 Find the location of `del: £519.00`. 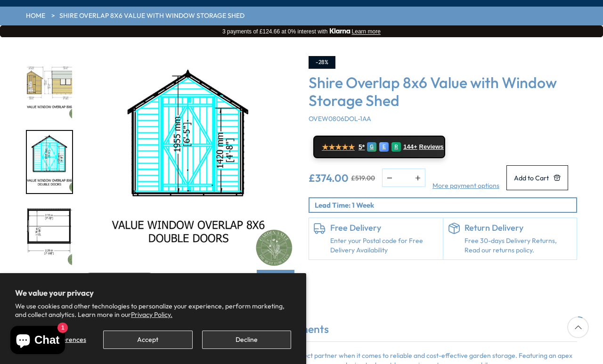

del: £519.00 is located at coordinates (363, 178).